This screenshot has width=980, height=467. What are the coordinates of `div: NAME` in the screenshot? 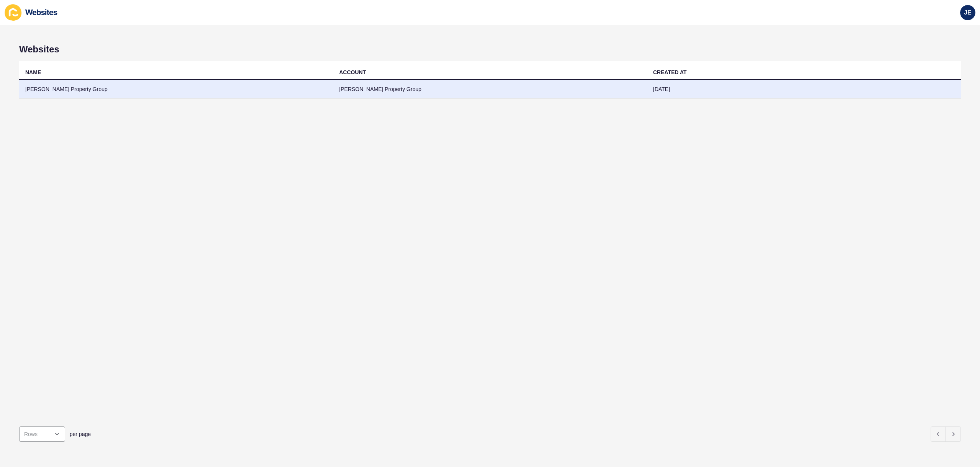 It's located at (33, 72).